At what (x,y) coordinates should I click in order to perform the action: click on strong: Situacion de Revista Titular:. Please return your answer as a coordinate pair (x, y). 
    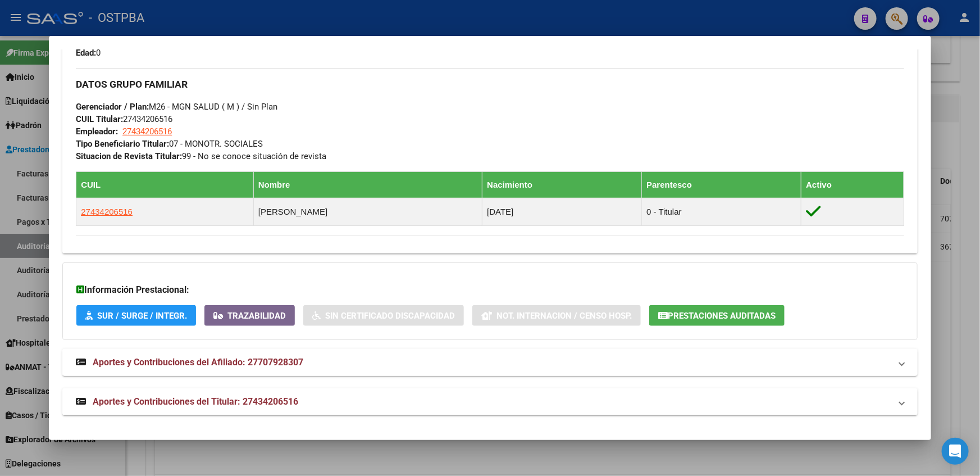
    Looking at the image, I should click on (129, 156).